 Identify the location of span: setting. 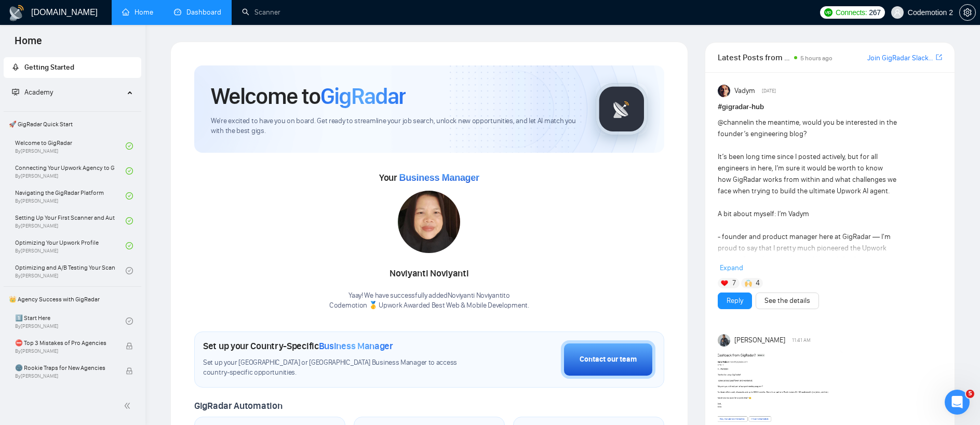
(967, 13).